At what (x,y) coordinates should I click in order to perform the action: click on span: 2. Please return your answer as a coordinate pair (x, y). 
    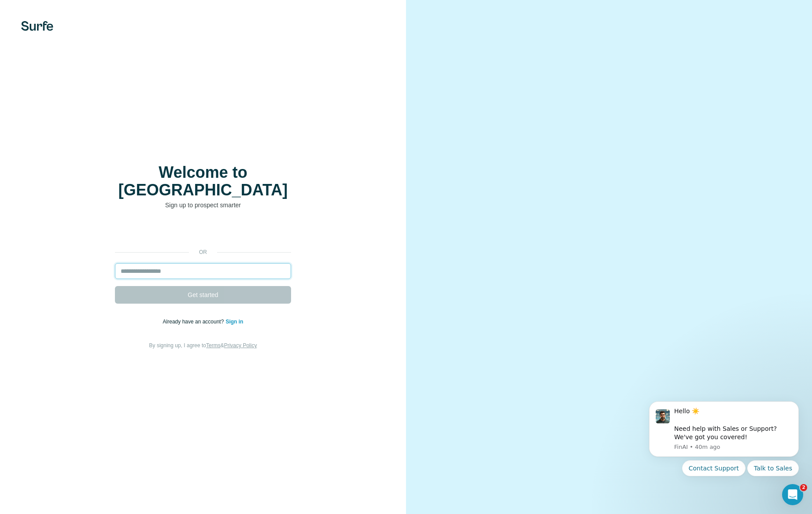
    Looking at the image, I should click on (804, 487).